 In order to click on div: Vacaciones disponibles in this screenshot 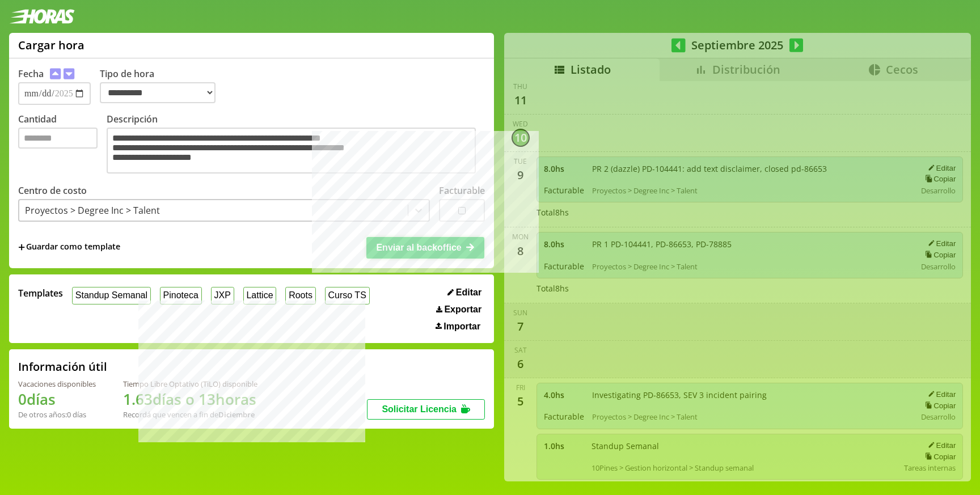, I will do `click(57, 384)`.